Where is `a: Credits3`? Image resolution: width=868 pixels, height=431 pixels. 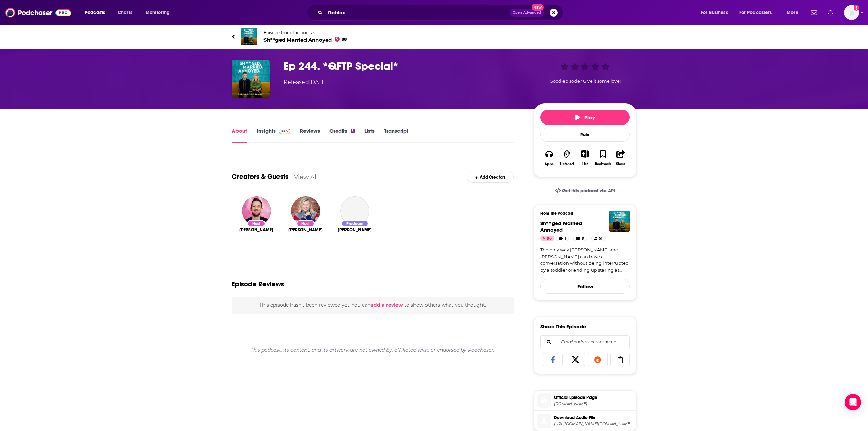
a: Credits3 is located at coordinates (342, 135).